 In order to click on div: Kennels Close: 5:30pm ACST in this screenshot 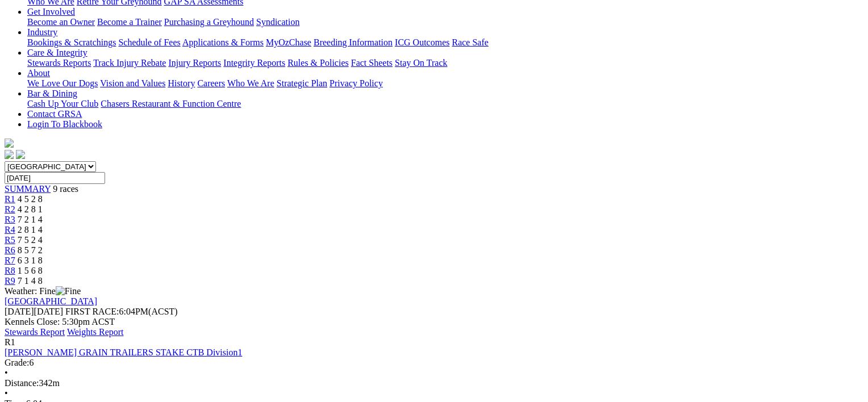, I will do `click(429, 322)`.